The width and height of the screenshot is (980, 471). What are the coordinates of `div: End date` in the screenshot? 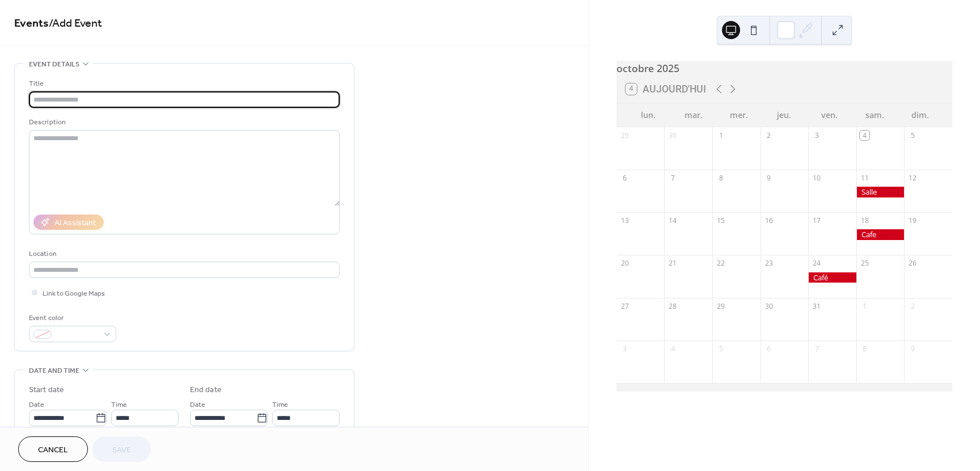 It's located at (206, 389).